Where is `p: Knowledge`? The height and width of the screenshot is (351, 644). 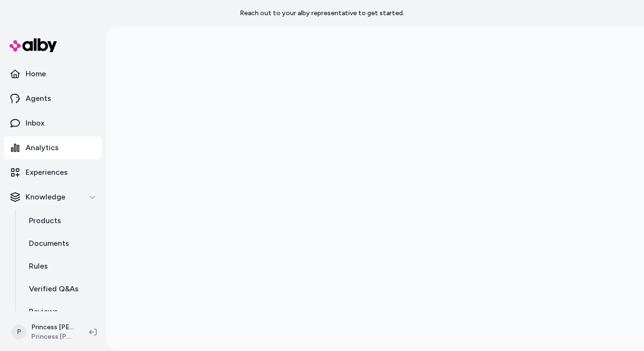 p: Knowledge is located at coordinates (45, 197).